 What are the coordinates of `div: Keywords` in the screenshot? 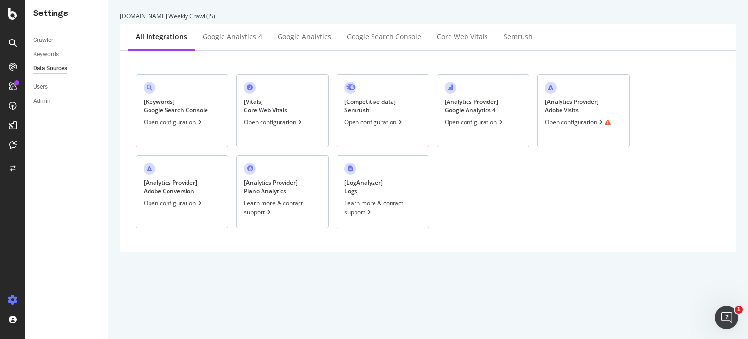 It's located at (46, 54).